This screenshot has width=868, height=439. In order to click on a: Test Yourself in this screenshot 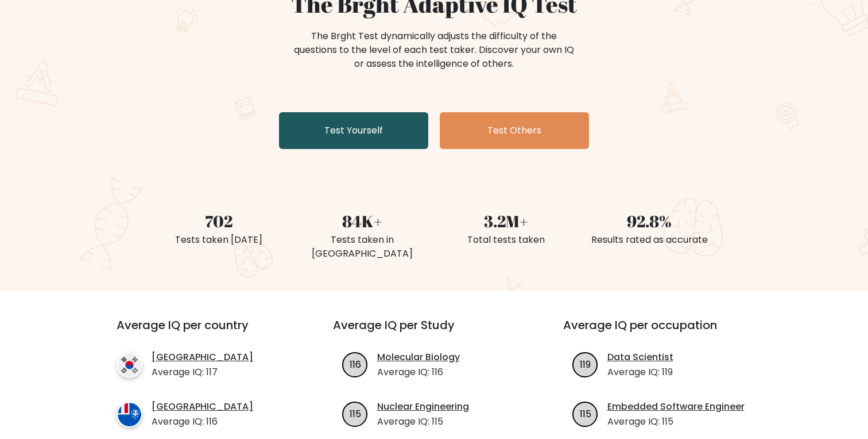, I will do `click(354, 131)`.